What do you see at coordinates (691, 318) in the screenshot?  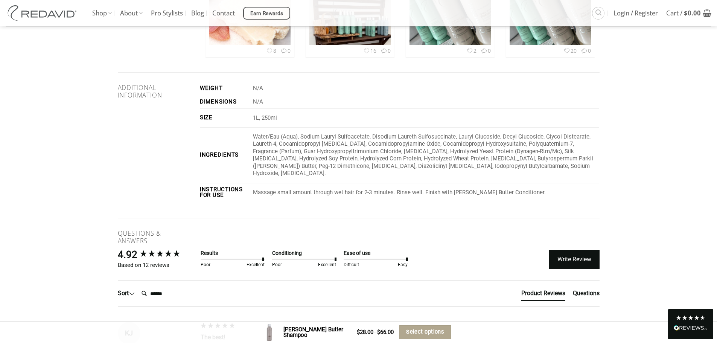 I see `div: 4.9 Stars` at bounding box center [691, 318].